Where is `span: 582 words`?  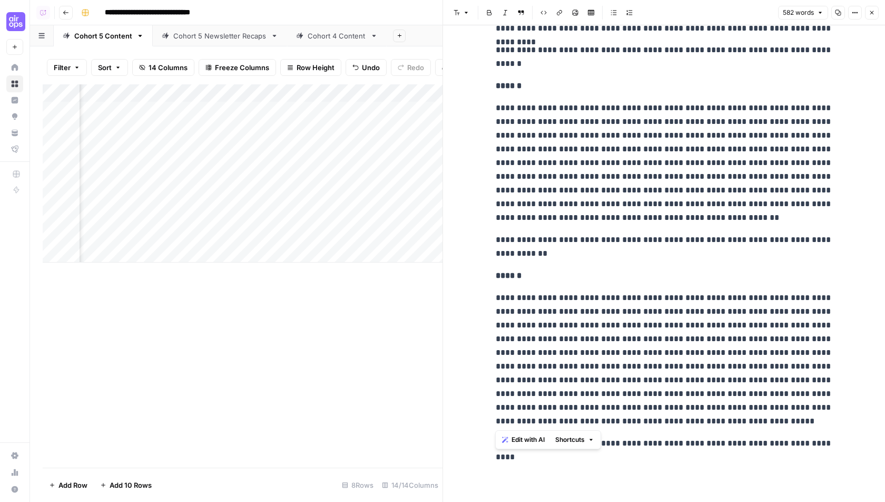
span: 582 words is located at coordinates (798, 13).